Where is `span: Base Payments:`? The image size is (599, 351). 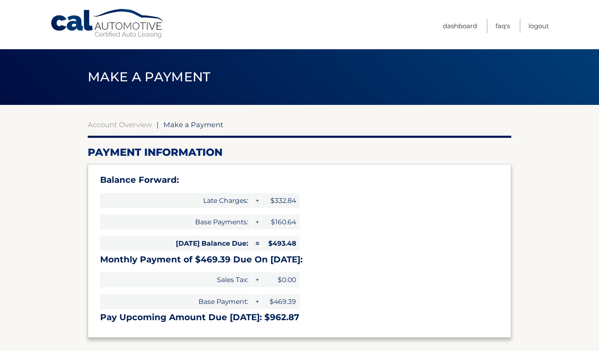 span: Base Payments: is located at coordinates (176, 222).